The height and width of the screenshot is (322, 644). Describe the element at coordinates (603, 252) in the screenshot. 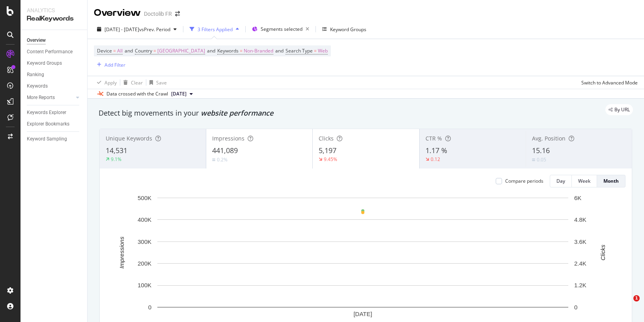

I see `text: Clicks` at that location.